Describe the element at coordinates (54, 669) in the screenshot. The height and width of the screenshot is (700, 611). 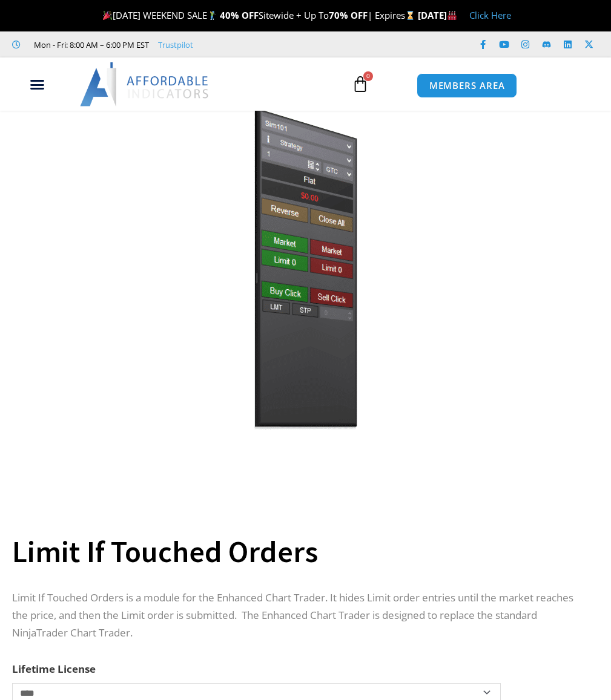
I see `label: Lifetime License` at that location.